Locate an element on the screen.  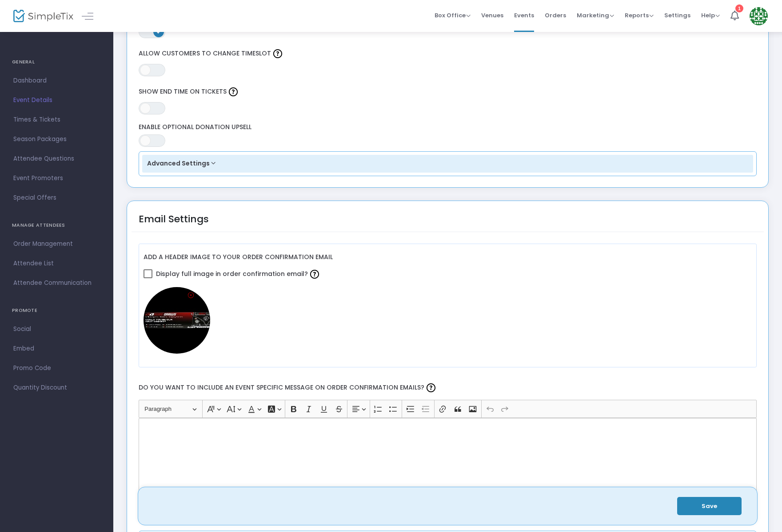
span: Attendee Questions is located at coordinates (56, 159).